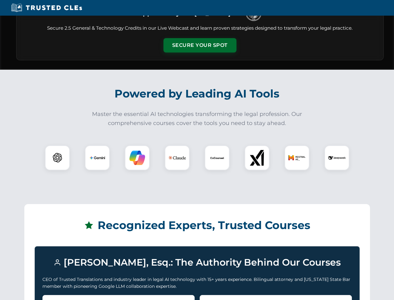 This screenshot has height=300, width=394. I want to click on img: DeepSeek Logo, so click(337, 158).